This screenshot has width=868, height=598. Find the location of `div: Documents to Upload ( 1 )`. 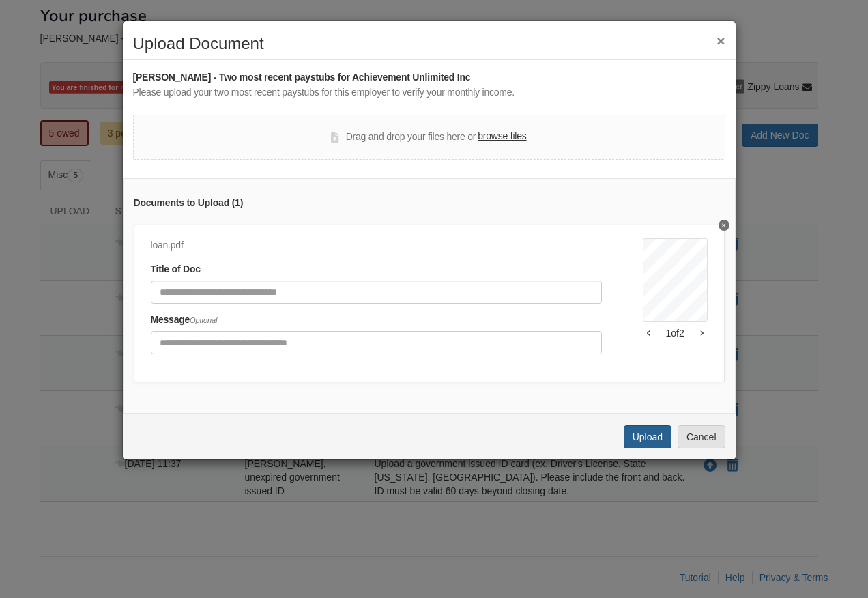

div: Documents to Upload ( 1 ) is located at coordinates (429, 203).